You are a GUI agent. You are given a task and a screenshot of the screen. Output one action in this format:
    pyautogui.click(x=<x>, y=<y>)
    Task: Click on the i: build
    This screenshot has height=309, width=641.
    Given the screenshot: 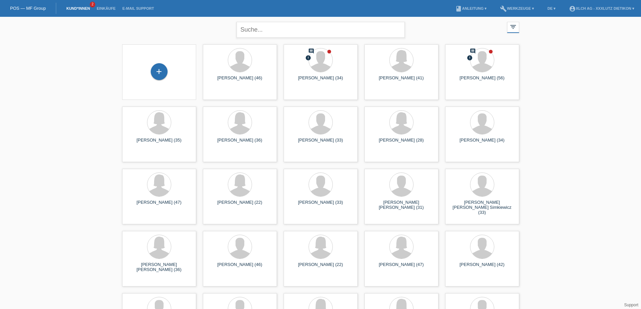 What is the action you would take?
    pyautogui.click(x=504, y=9)
    